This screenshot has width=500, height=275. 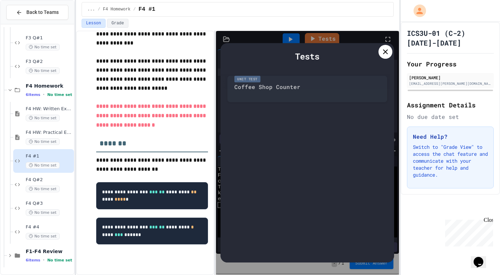 What do you see at coordinates (451, 105) in the screenshot?
I see `h2: Assignment Details` at bounding box center [451, 105].